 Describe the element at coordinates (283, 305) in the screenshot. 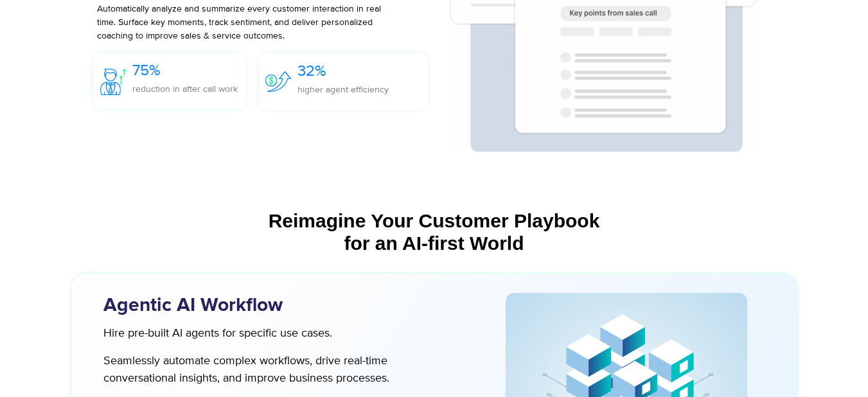

I see `h3: Agentic AI Workflow` at that location.